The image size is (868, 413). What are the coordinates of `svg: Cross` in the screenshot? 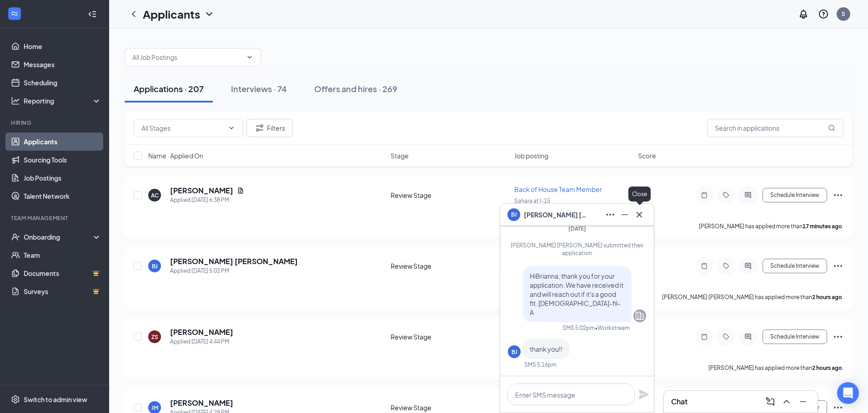 It's located at (639, 215).